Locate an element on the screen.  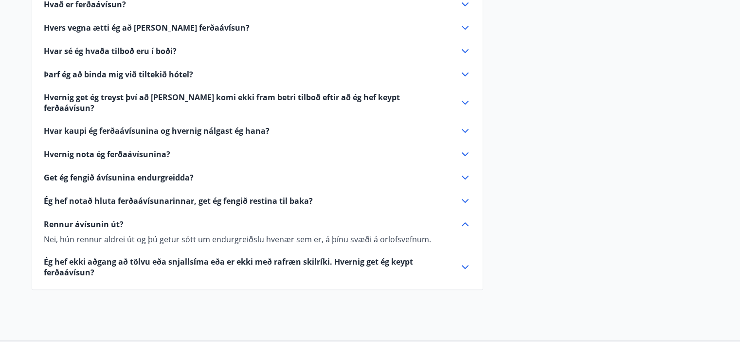
span: Get ég fengið ávísunina endurgreidda? is located at coordinates (119, 178).